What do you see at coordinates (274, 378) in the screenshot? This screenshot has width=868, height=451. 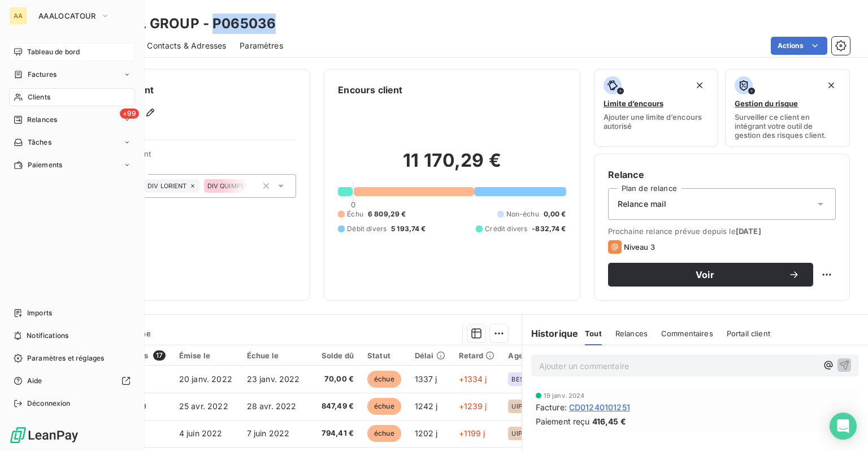 I see `span: 23 janv. 2022` at bounding box center [274, 378].